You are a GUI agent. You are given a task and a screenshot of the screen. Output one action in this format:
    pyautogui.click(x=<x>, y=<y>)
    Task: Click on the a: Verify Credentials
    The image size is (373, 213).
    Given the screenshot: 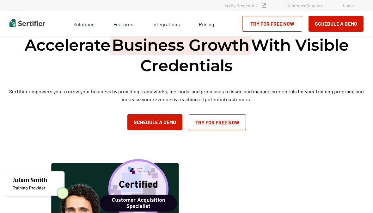 What is the action you would take?
    pyautogui.click(x=245, y=5)
    